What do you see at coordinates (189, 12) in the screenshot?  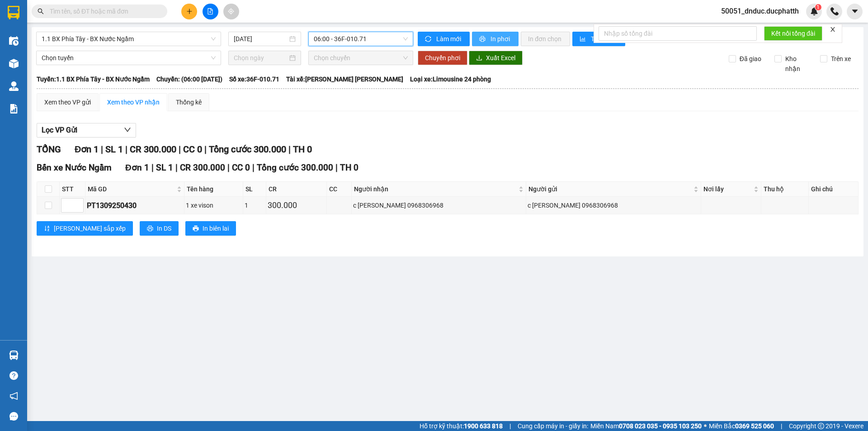 I see `span: plus` at bounding box center [189, 12].